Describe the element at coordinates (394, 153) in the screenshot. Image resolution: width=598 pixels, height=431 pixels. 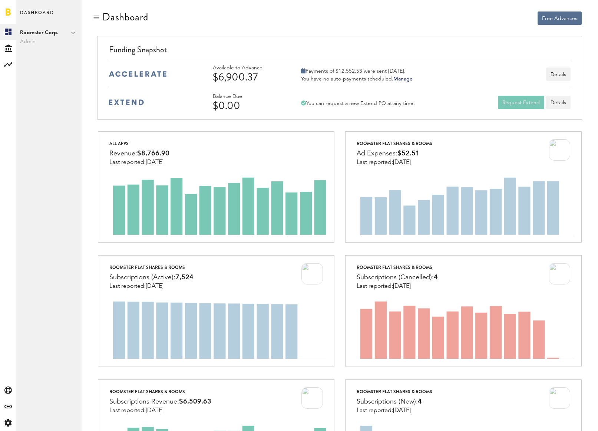
I see `div: Ad Expenses:` at that location.